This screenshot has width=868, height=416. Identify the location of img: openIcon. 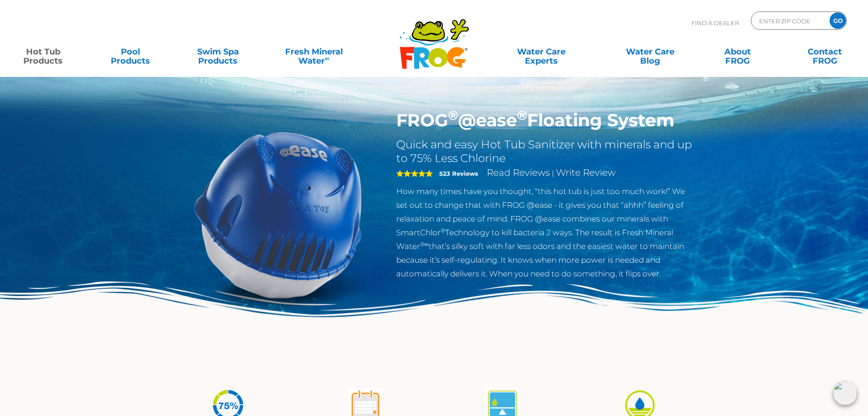
(845, 393).